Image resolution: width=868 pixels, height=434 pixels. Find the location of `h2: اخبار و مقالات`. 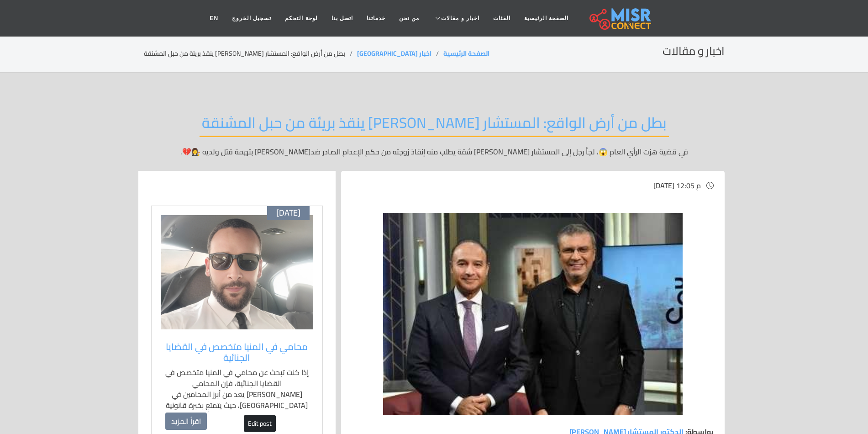

h2: اخبار و مقالات is located at coordinates (694, 51).